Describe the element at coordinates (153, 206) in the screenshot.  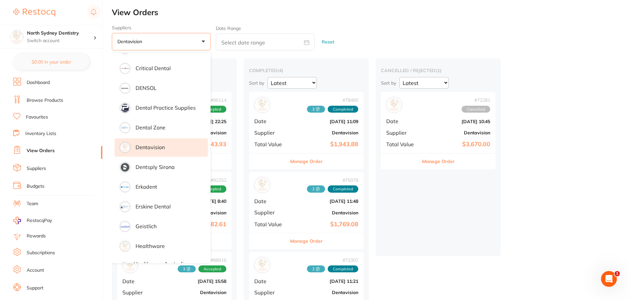
I see `p: Erskine Dental` at that location.